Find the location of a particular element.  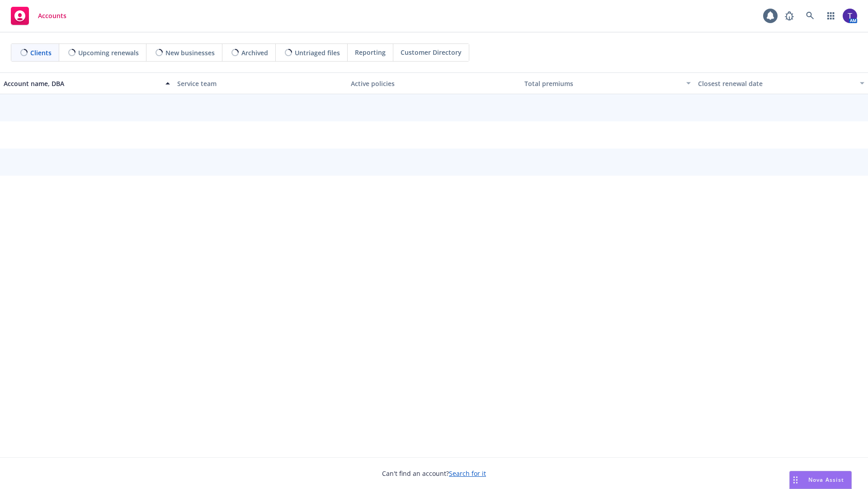

span: Untriaged files is located at coordinates (317, 52).